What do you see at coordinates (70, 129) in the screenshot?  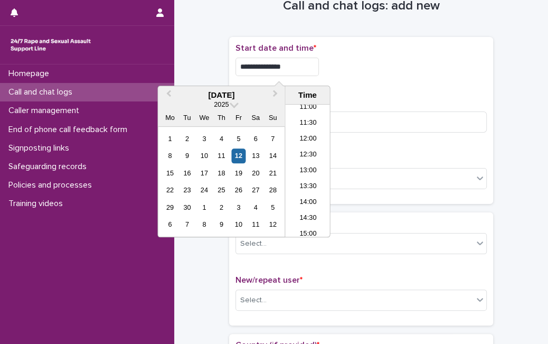 I see `p: End of phone call feedback form` at bounding box center [70, 129].